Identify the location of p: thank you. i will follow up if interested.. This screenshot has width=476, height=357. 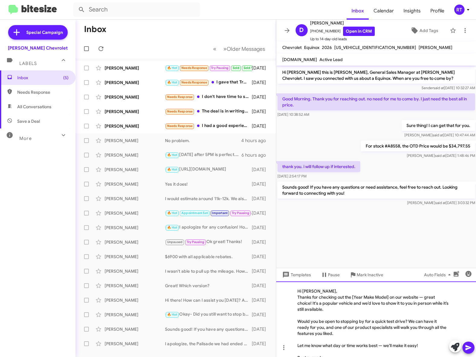
(319, 166).